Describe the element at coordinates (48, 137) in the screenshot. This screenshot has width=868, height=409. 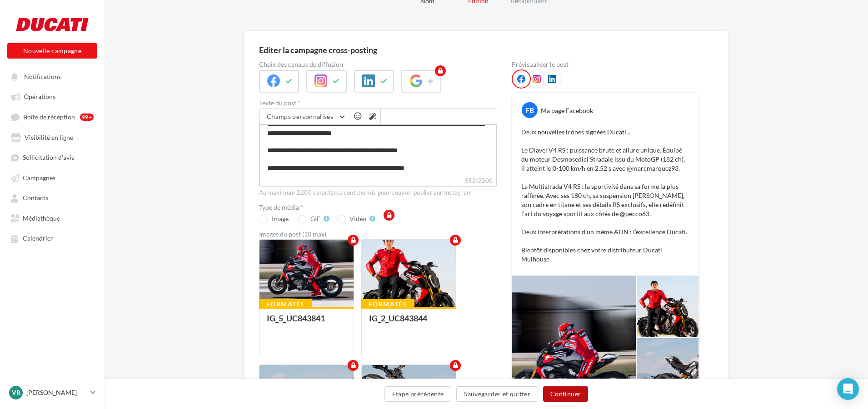
I see `span: Visibilité en ligne` at that location.